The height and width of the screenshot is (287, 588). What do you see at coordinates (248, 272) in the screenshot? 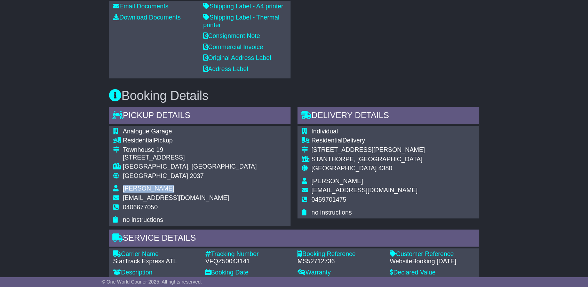
I see `div: Booking Date` at bounding box center [248, 272].